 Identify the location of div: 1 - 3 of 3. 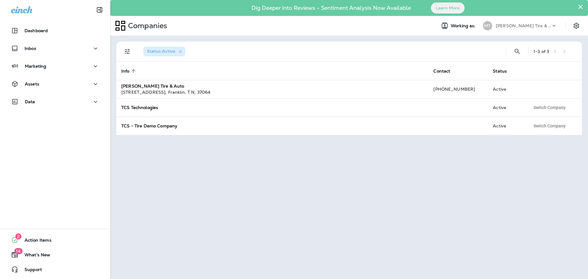
(541, 51).